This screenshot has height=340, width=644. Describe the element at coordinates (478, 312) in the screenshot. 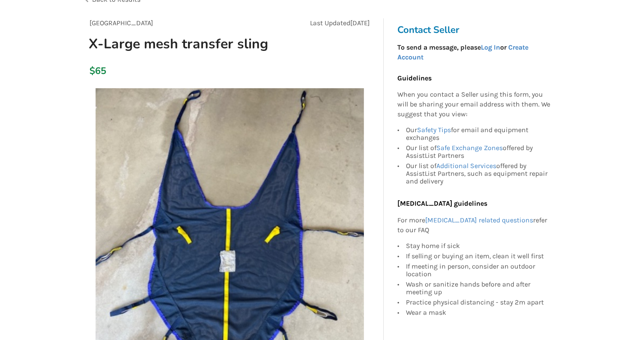

I see `div: Wear a mask` at that location.